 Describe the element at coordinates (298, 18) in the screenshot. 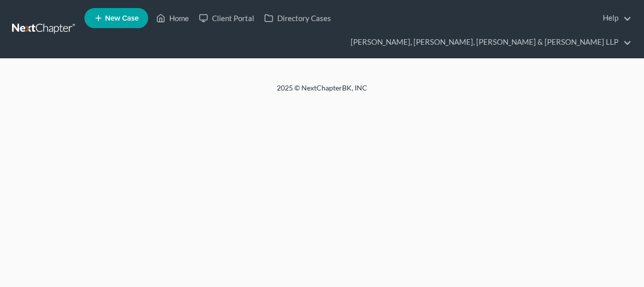

I see `a: Directory Cases` at that location.